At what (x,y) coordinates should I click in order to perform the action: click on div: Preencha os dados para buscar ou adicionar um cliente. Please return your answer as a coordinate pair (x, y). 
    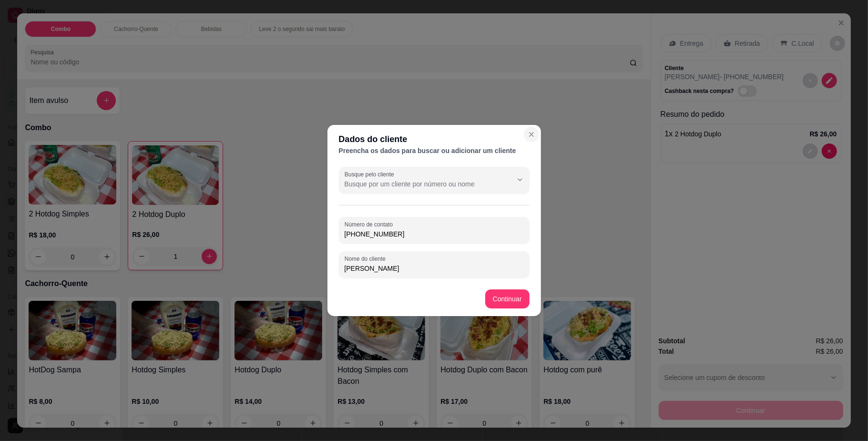
    Looking at the image, I should click on (434, 151).